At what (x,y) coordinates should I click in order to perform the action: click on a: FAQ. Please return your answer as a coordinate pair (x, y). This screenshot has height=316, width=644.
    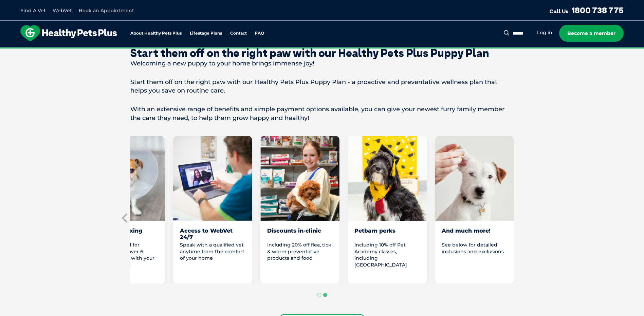
    Looking at the image, I should click on (259, 33).